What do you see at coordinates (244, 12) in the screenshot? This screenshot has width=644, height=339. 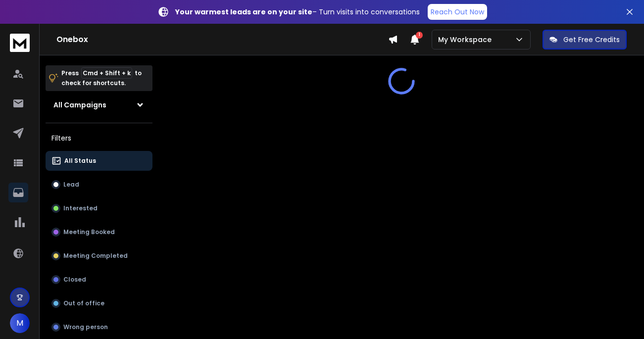 I see `strong: Your warmest leads are on your site` at bounding box center [244, 12].